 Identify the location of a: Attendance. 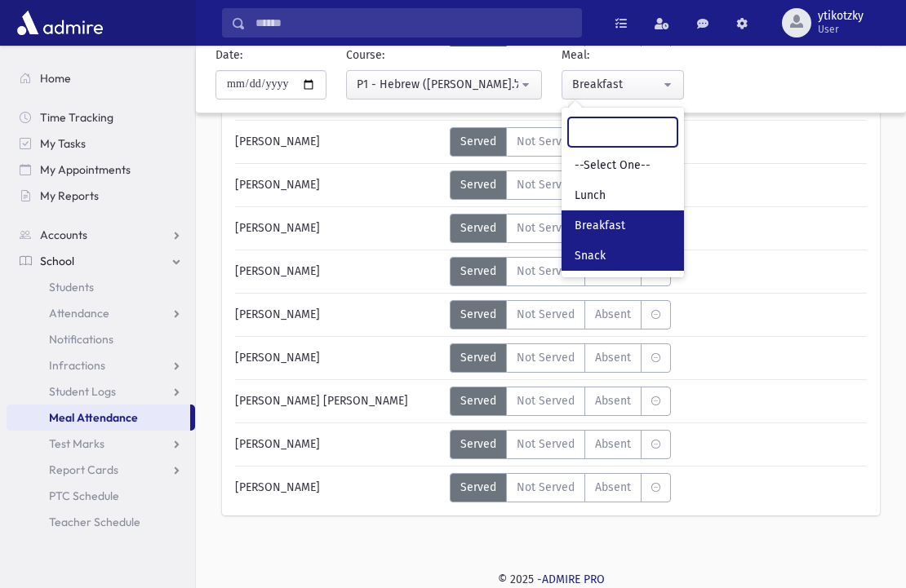
(100, 313).